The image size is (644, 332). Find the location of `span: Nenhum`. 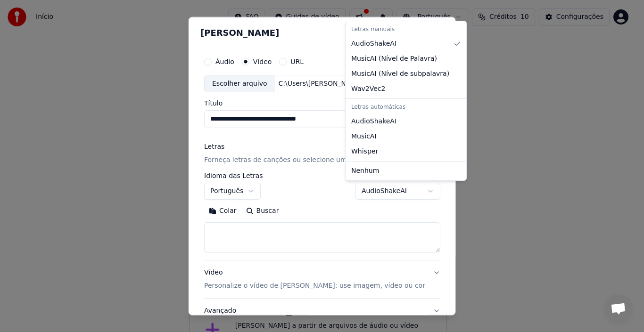

span: Nenhum is located at coordinates (365, 171).